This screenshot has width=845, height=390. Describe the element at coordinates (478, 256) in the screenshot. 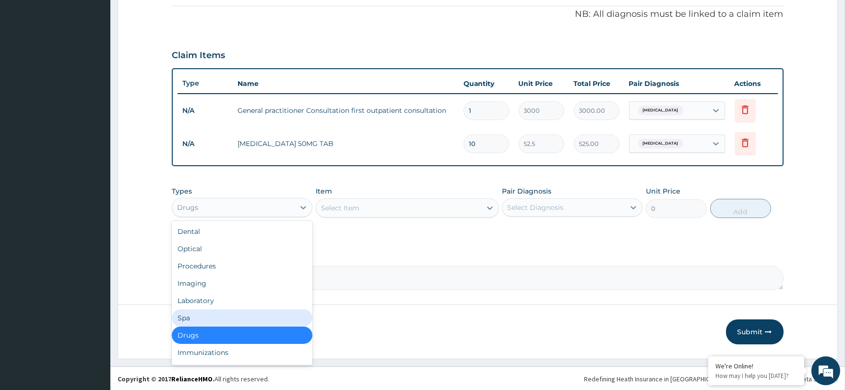

I see `label: Comment` at that location.